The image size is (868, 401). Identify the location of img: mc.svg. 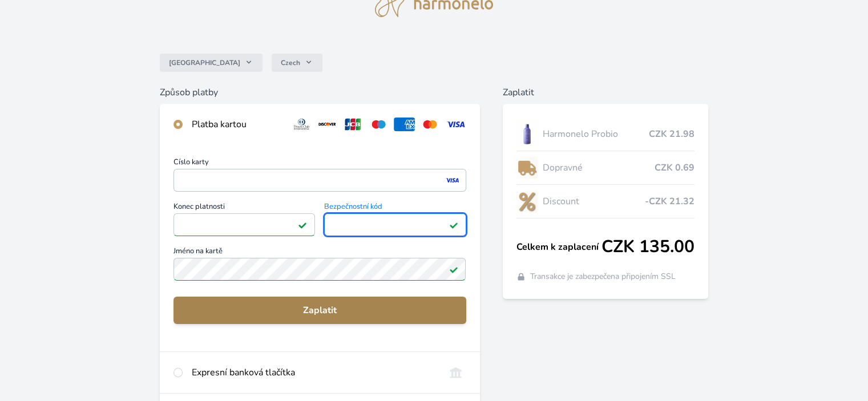
(430, 124).